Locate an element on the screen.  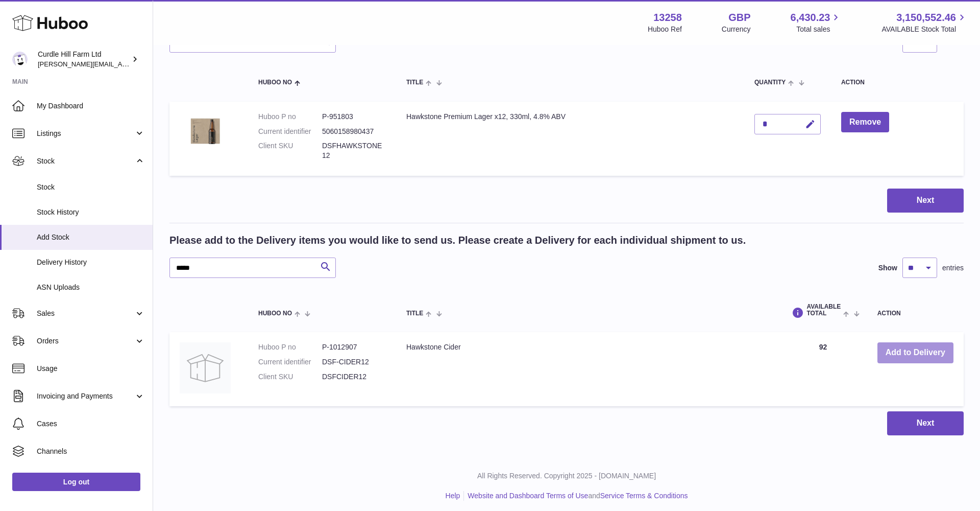
a: 3,150,552.46 AVAILABLE Stock Total is located at coordinates (924, 23).